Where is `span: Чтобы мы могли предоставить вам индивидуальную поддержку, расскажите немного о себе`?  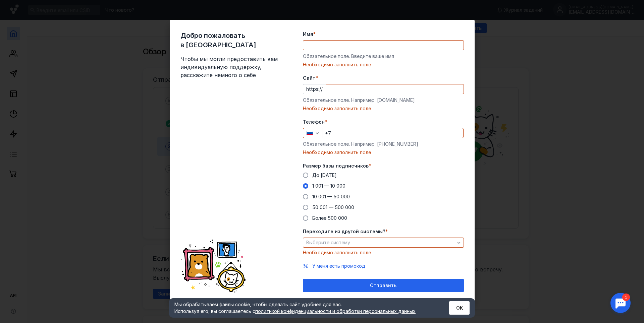 span: Чтобы мы могли предоставить вам индивидуальную поддержку, расскажите немного о себе is located at coordinates (231, 67).